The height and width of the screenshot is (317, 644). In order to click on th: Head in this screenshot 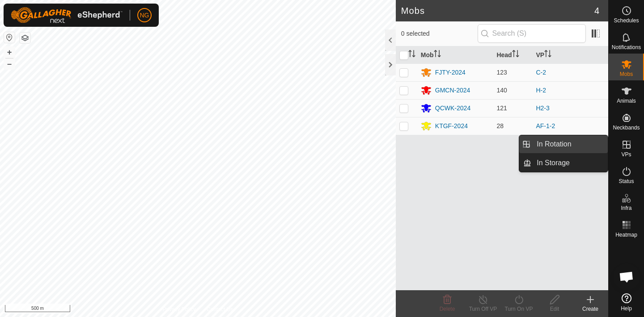, I will do `click(512, 55)`.